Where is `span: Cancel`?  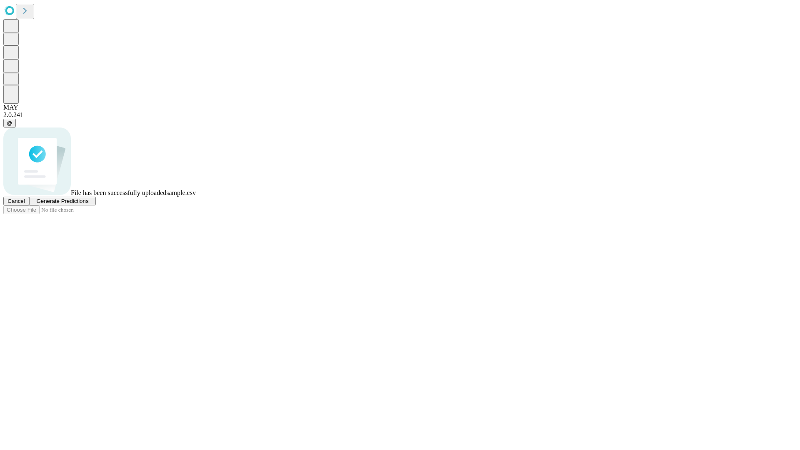 span: Cancel is located at coordinates (16, 201).